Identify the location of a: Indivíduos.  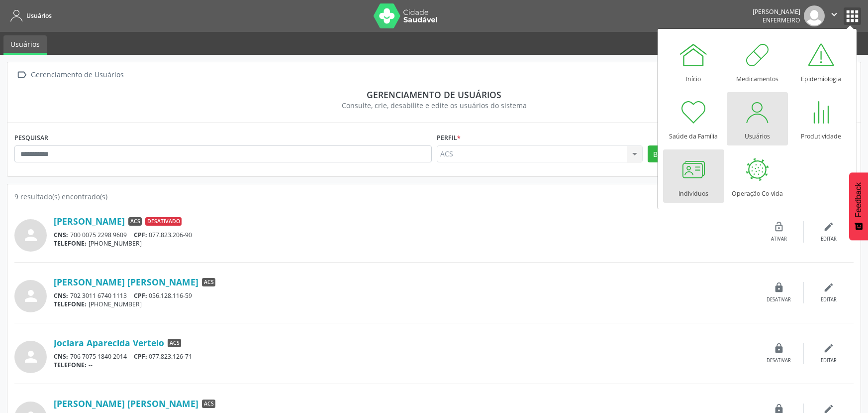
(694, 176).